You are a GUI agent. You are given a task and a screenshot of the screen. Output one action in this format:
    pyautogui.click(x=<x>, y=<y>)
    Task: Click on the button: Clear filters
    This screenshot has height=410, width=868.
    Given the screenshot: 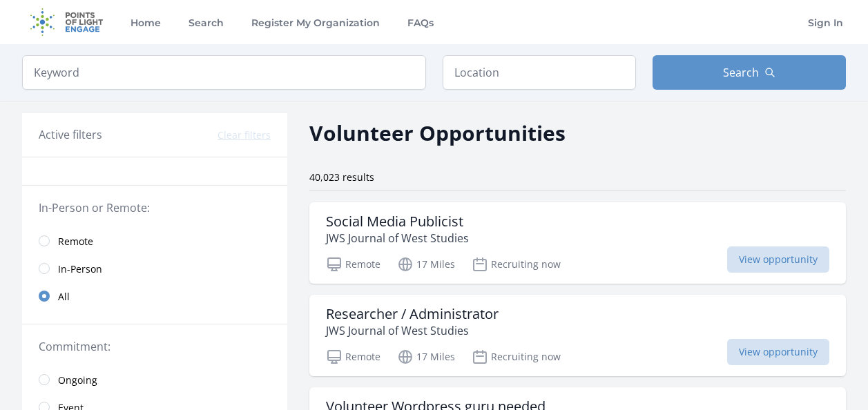 What is the action you would take?
    pyautogui.click(x=244, y=135)
    